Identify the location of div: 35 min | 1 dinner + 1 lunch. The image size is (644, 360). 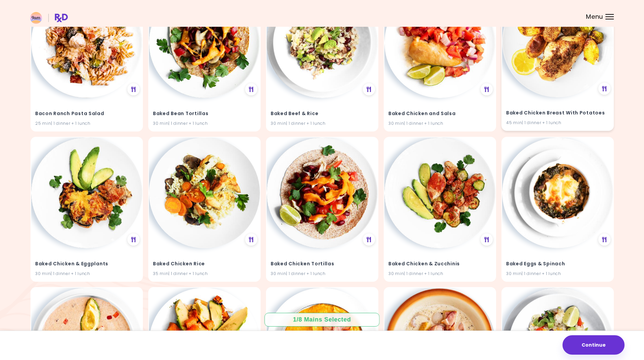
(205, 274).